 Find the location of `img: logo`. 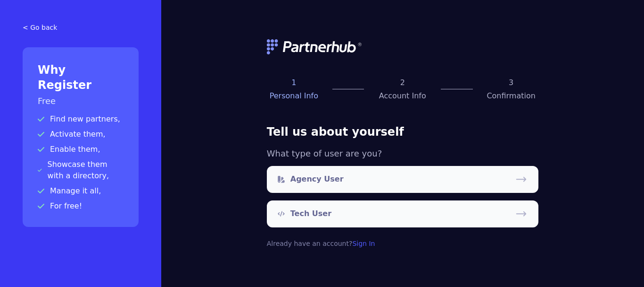

img: logo is located at coordinates (315, 47).